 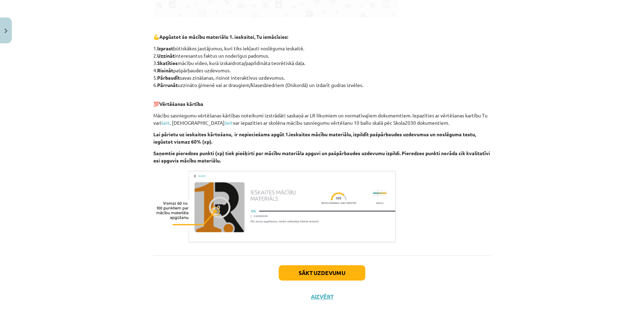 I want to click on b: Pārbaudīt, so click(x=168, y=78).